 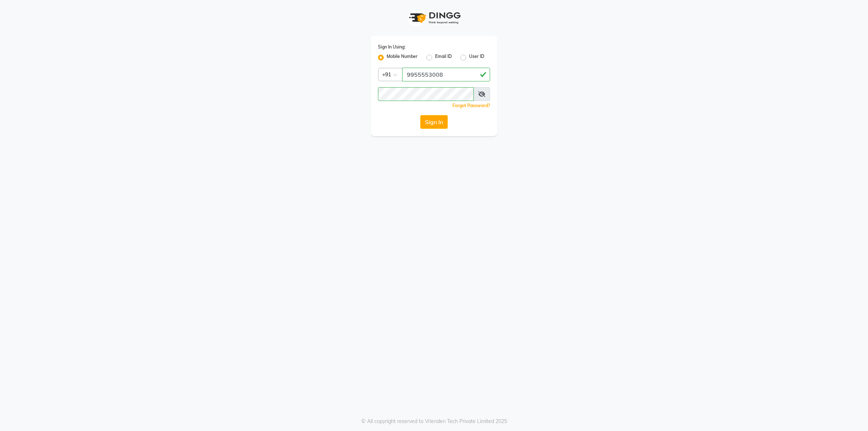 What do you see at coordinates (403, 58) in the screenshot?
I see `label: Mobile Number` at bounding box center [403, 58].